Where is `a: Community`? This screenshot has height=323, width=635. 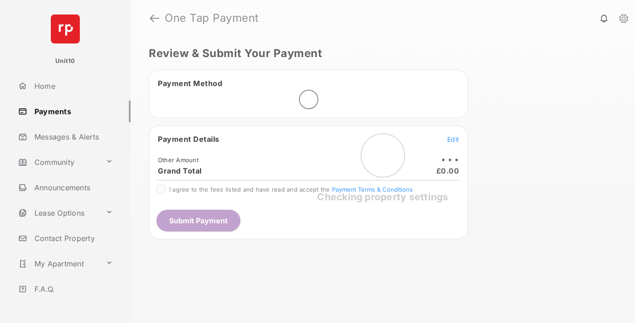 a: Community is located at coordinates (58, 162).